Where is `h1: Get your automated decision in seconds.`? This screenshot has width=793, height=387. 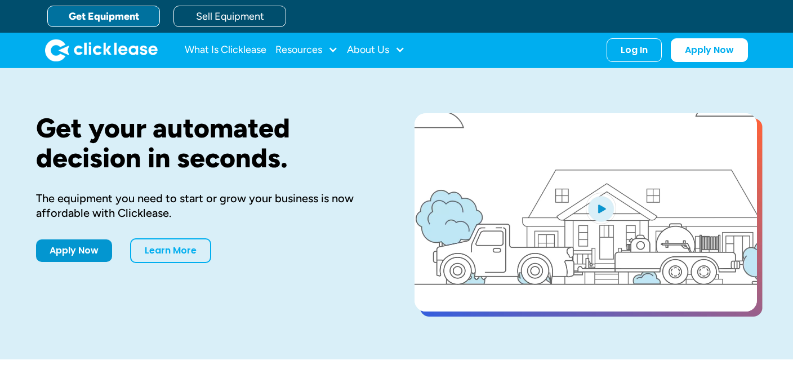 h1: Get your automated decision in seconds. is located at coordinates (207, 143).